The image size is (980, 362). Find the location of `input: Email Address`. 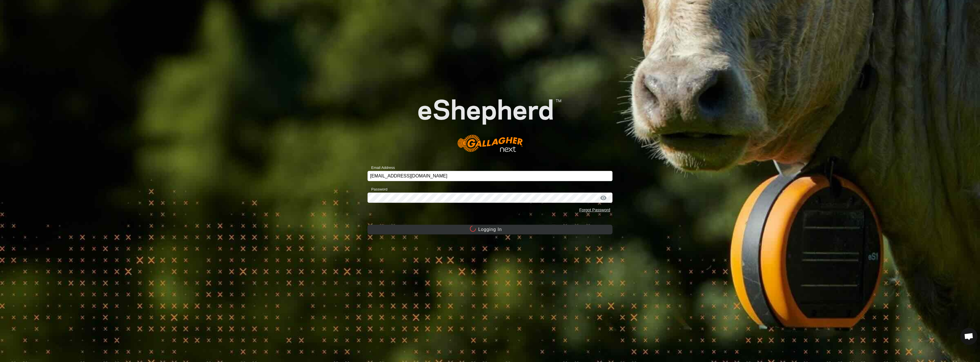

input: Email Address is located at coordinates (490, 176).